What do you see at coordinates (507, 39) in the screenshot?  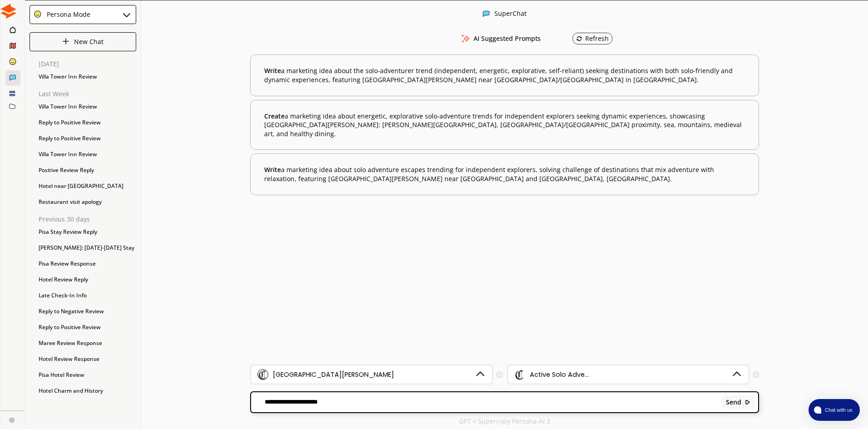 I see `h3: AI Suggested Prompts` at bounding box center [507, 39].